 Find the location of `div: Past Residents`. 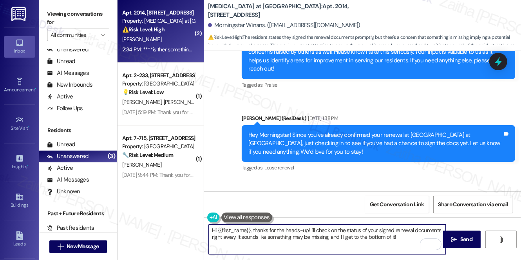

div: Past Residents is located at coordinates (71, 228).